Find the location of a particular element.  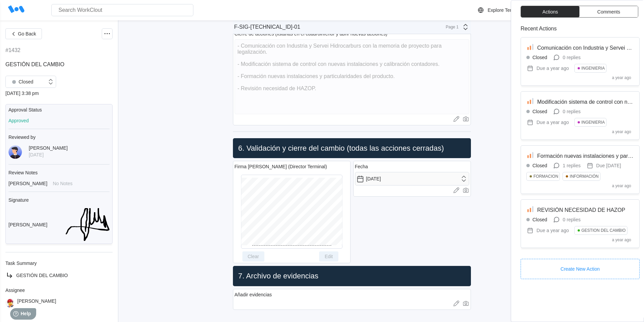

div: Recent Actions is located at coordinates (580, 29).